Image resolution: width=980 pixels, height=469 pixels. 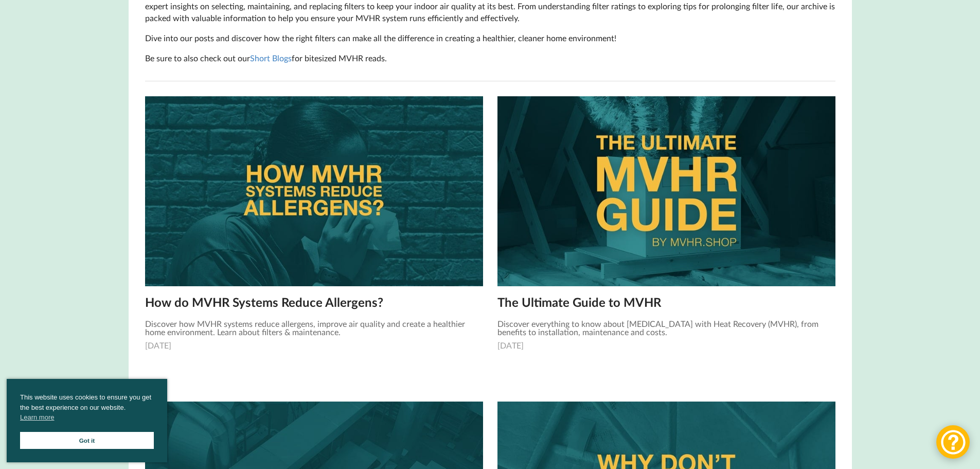 I want to click on p: Dive into our posts and discover how the right filters can make all the difference in creating a ..., so click(x=490, y=38).